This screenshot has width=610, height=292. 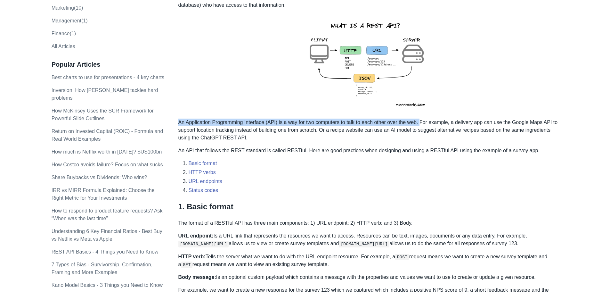 What do you see at coordinates (192, 256) in the screenshot?
I see `strong: HTTP verb:` at bounding box center [192, 256].